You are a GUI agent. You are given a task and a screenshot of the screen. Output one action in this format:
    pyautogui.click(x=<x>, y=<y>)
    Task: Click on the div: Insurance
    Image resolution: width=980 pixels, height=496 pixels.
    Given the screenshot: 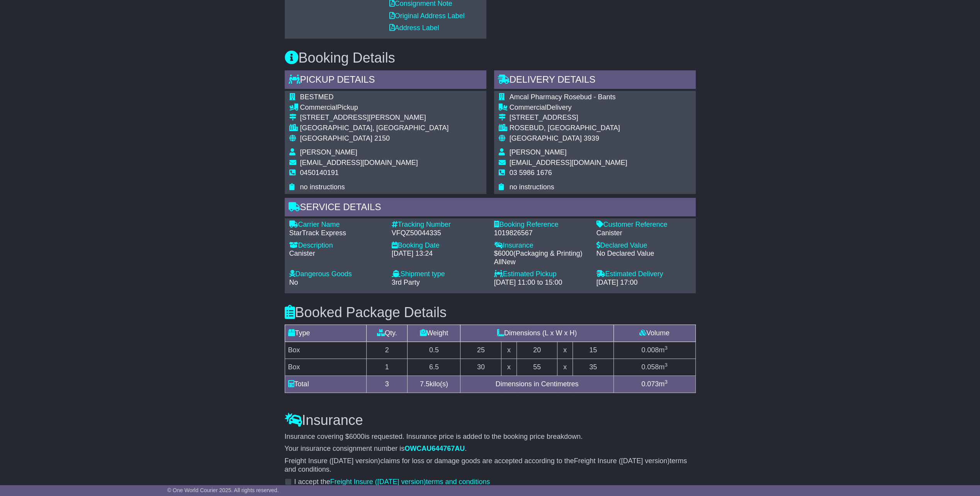 What is the action you would take?
    pyautogui.click(x=541, y=246)
    